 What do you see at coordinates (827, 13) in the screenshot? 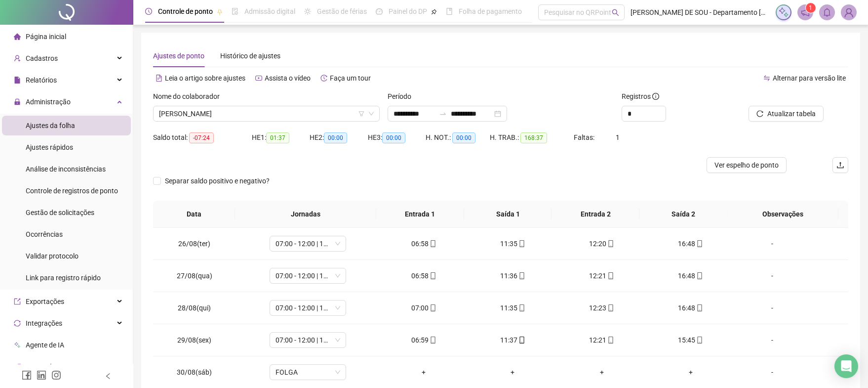
I see `span: bell` at bounding box center [827, 13].